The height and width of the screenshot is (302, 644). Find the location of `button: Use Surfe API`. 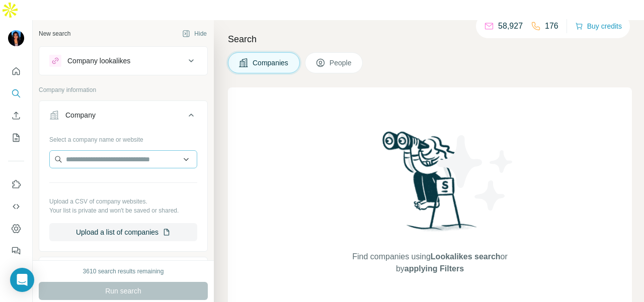

button: Use Surfe API is located at coordinates (16, 207).